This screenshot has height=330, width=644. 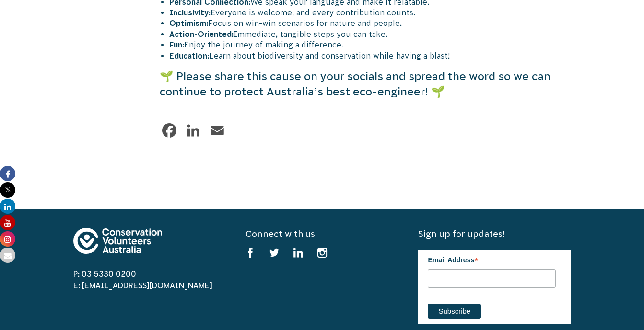 I want to click on strong: Education:, so click(x=189, y=56).